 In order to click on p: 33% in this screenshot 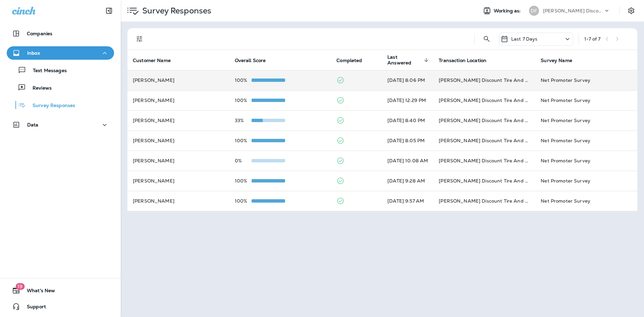, I will do `click(243, 120)`.